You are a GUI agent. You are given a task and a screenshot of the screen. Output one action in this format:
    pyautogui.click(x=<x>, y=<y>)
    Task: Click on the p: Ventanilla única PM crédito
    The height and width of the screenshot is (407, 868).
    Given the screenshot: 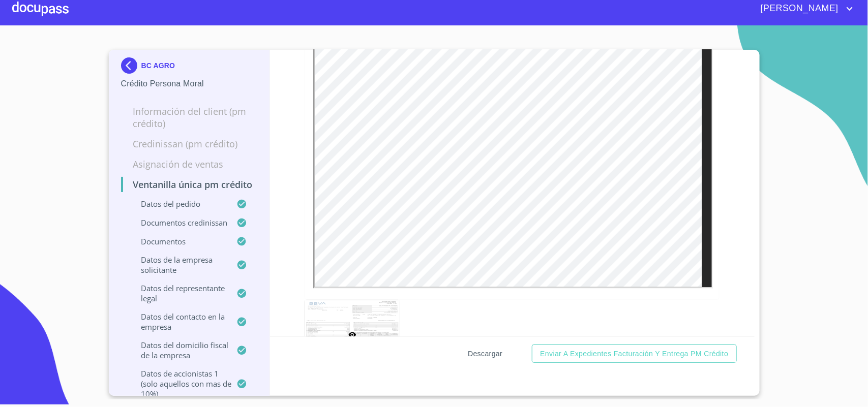 What is the action you would take?
    pyautogui.click(x=189, y=185)
    